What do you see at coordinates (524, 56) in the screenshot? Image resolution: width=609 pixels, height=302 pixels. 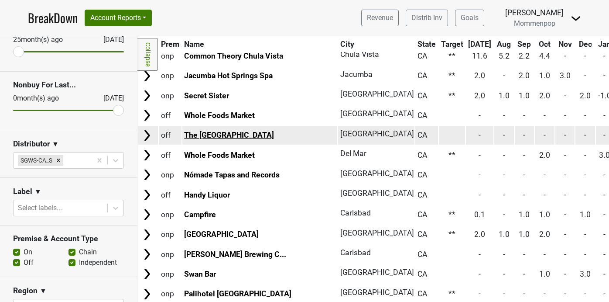 I see `span: 2.2` at bounding box center [524, 56].